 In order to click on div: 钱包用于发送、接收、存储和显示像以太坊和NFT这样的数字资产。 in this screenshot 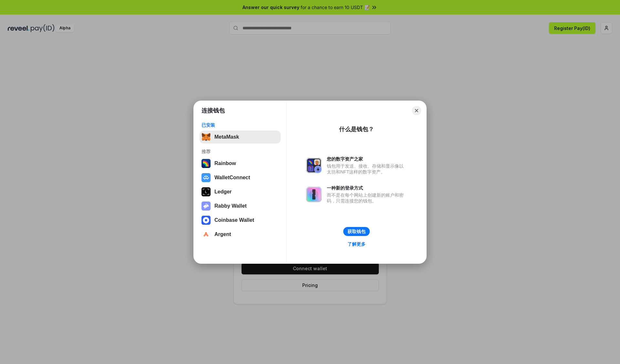, I will do `click(367, 169)`.